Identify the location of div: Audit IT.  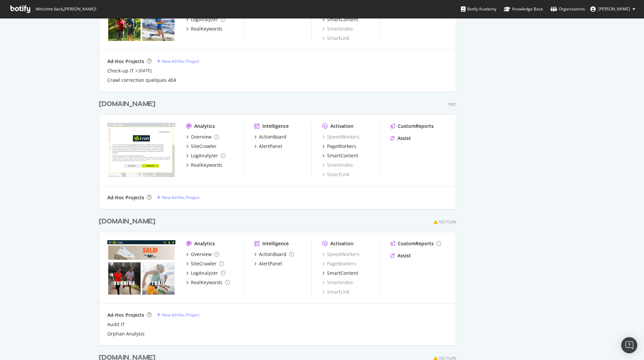
(116, 325).